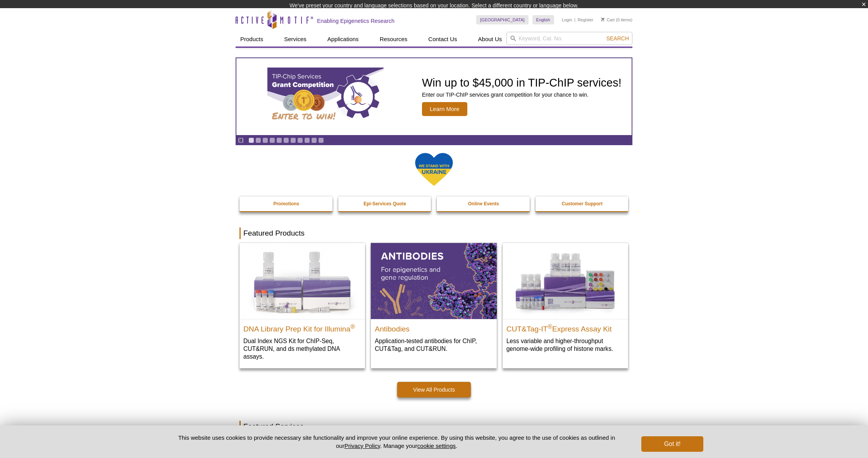 Image resolution: width=868 pixels, height=458 pixels. Describe the element at coordinates (436, 446) in the screenshot. I see `button: cookie settings` at that location.